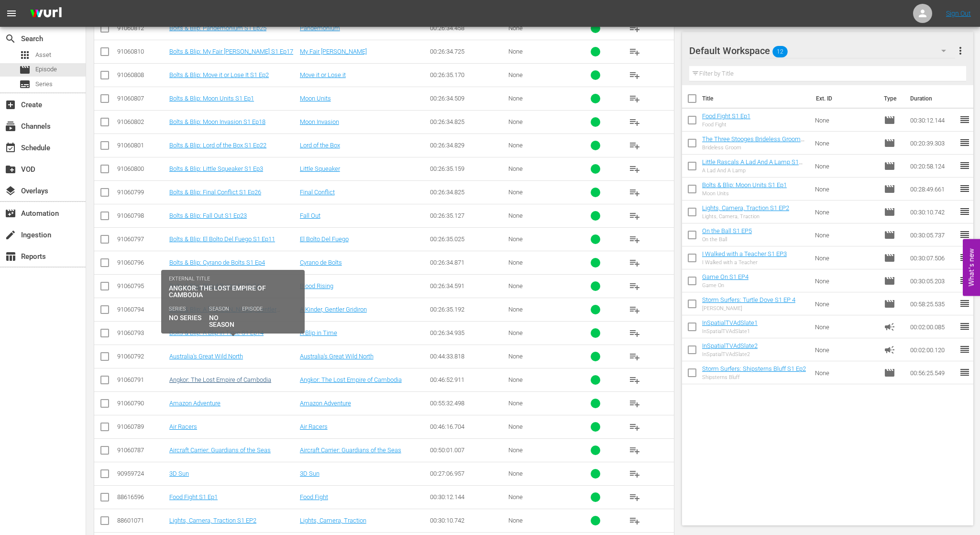 Image resolution: width=980 pixels, height=535 pixels. What do you see at coordinates (933, 258) in the screenshot?
I see `td: 00:30:07.506` at bounding box center [933, 258].